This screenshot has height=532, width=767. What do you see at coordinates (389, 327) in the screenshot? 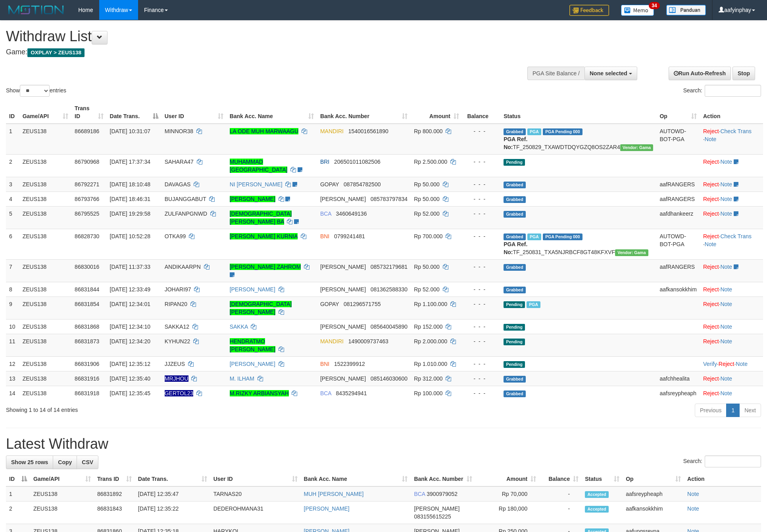
I see `span: Copy 085640045890 to clipboard` at bounding box center [389, 327].